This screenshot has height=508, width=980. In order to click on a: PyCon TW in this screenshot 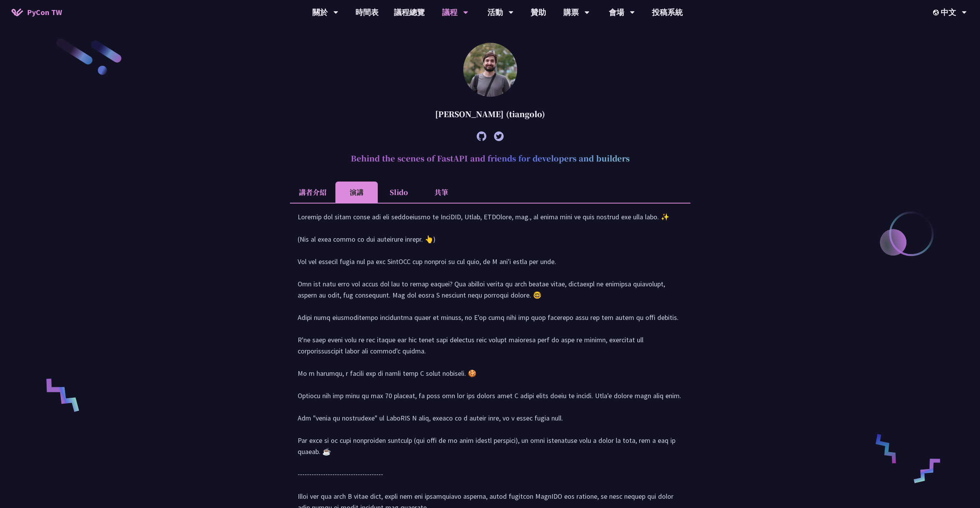, I will do `click(37, 12)`.